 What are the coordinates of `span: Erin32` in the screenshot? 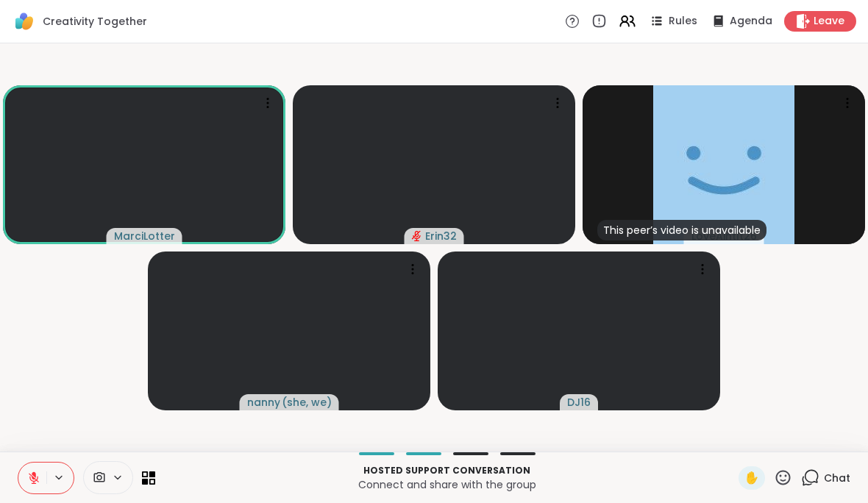 It's located at (441, 236).